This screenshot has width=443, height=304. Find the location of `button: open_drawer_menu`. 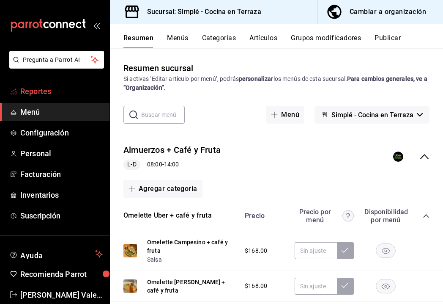

button: open_drawer_menu is located at coordinates (96, 25).